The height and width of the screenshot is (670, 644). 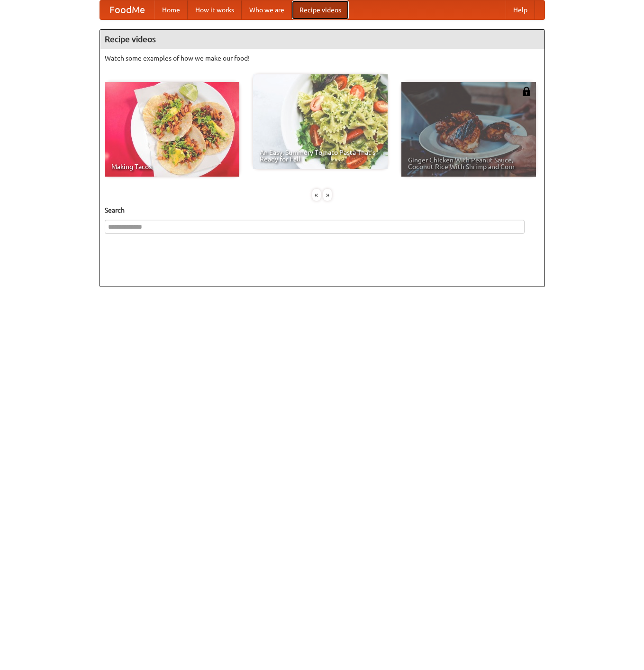 What do you see at coordinates (172, 129) in the screenshot?
I see `a: Making Tacos` at bounding box center [172, 129].